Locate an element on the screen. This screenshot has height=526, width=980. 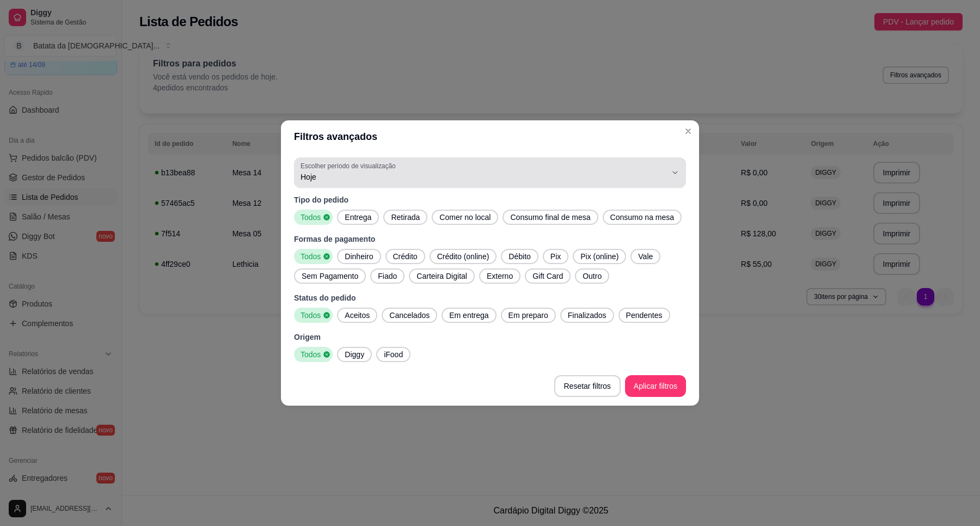
span: Vale is located at coordinates (645, 256).